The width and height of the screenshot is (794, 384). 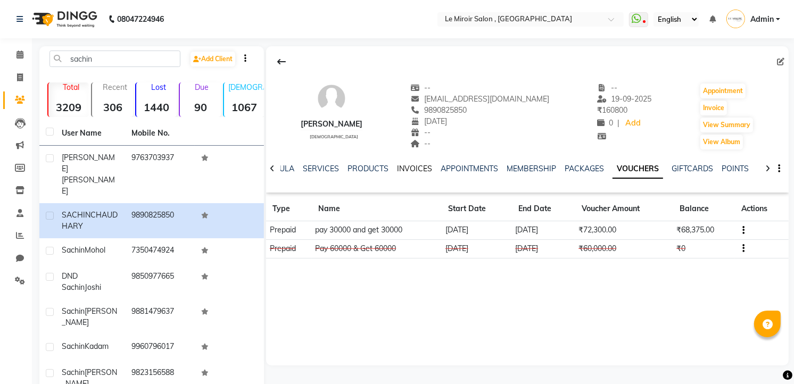 What do you see at coordinates (332, 99) in the screenshot?
I see `img: avatar` at bounding box center [332, 99].